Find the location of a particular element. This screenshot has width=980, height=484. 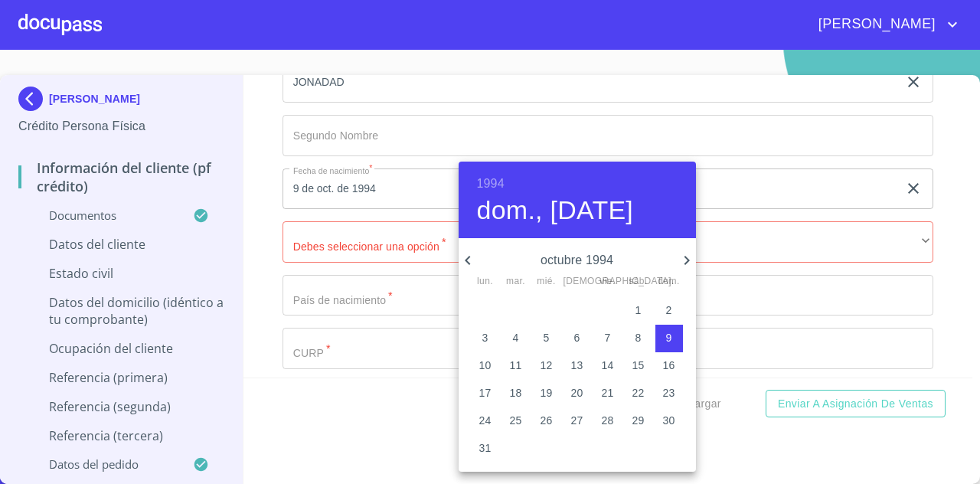

p: 8 is located at coordinates (639, 337).